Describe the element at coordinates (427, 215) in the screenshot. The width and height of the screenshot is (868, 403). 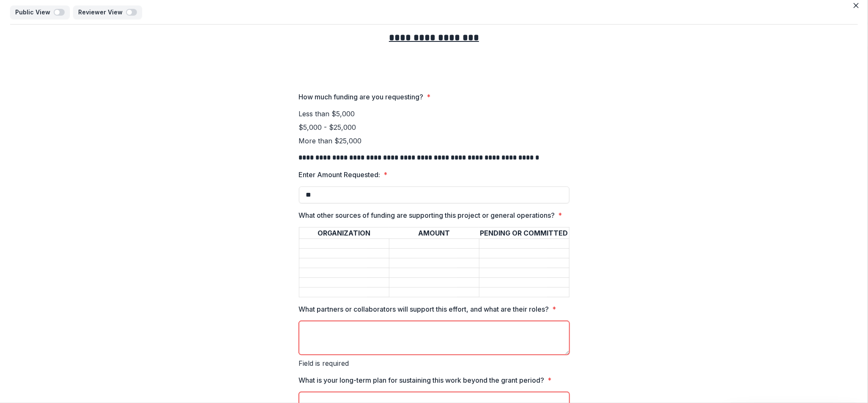
I see `p: What other sources of funding are supporting this project or general operations?` at that location.